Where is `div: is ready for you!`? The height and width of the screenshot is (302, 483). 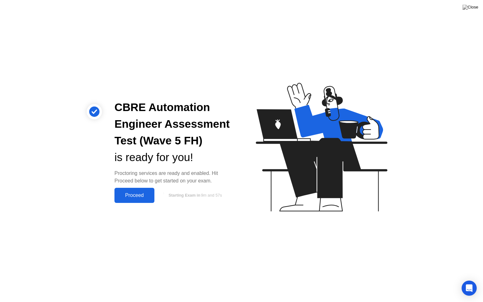
div: is ready for you! is located at coordinates (173, 157).